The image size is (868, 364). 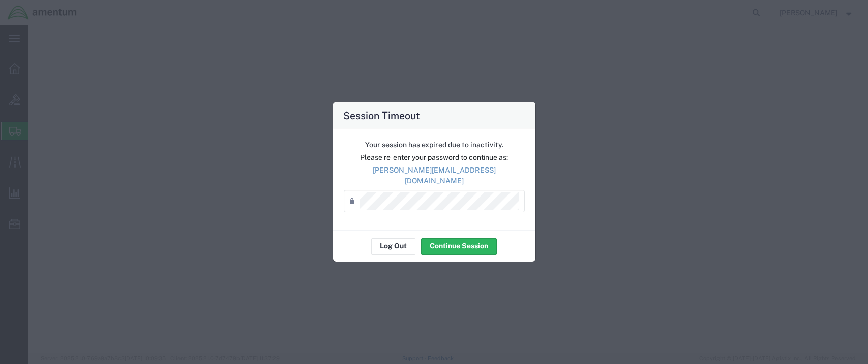 I want to click on h4: Session Timeout, so click(x=381, y=115).